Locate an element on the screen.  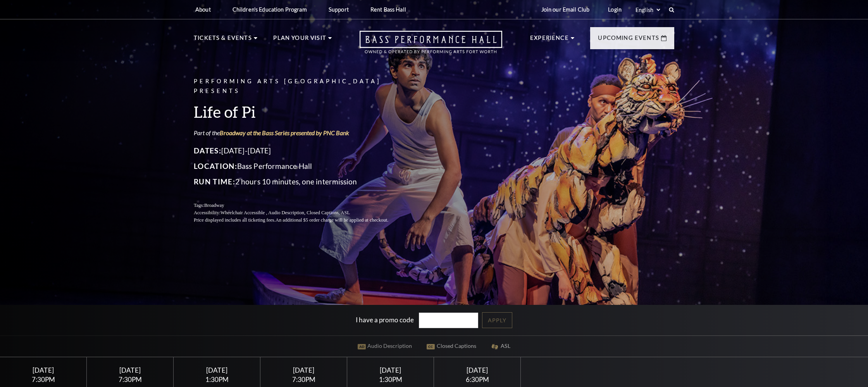
span: Location: is located at coordinates (216, 165).